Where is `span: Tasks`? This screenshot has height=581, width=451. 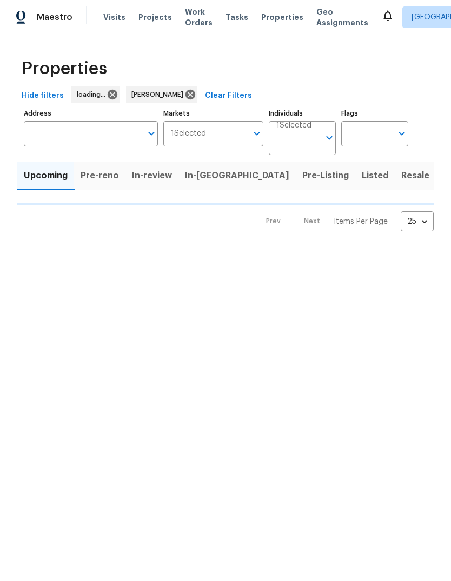 span: Tasks is located at coordinates (237, 17).